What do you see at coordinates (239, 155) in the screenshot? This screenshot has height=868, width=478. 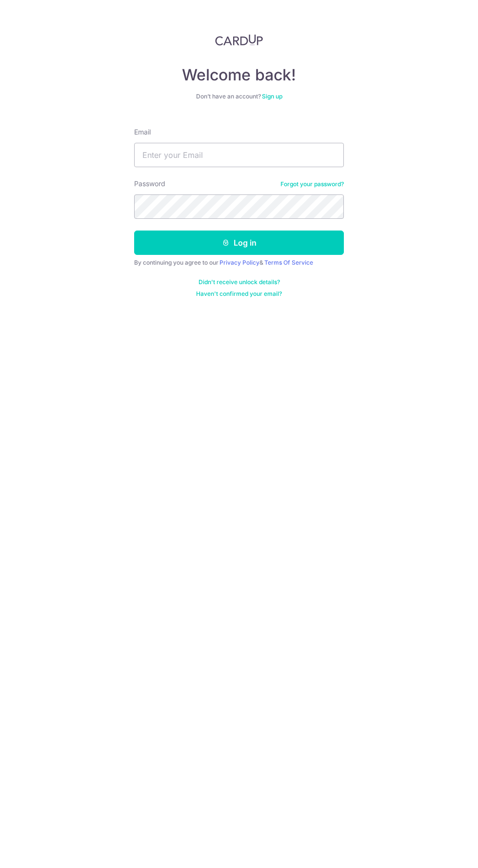 I see `input: Enter your Email` at bounding box center [239, 155].